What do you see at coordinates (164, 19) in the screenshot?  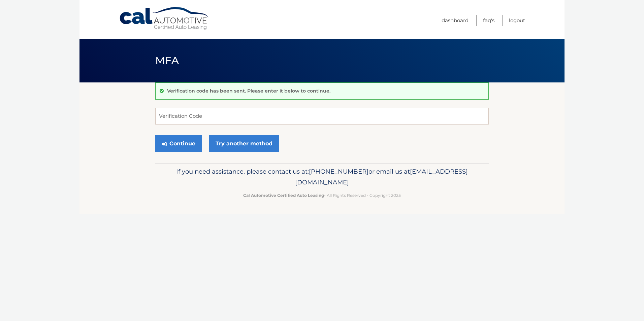 I see `a: Cal Automotive` at bounding box center [164, 19].